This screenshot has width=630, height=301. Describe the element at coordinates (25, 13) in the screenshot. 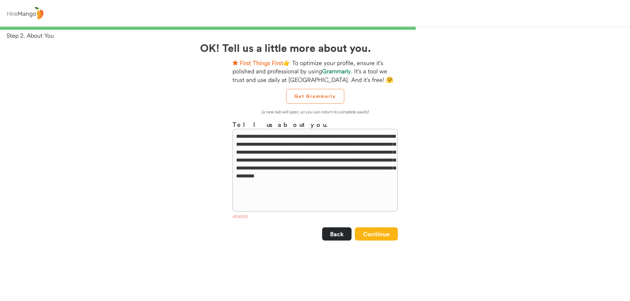

I see `img: logo%20-%20hiremango%20gray.png` at that location.